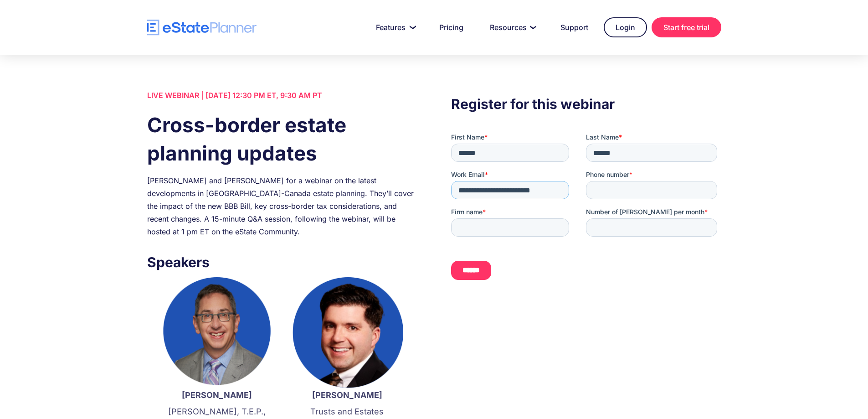  Describe the element at coordinates (451, 28) in the screenshot. I see `a: Pricing` at that location.